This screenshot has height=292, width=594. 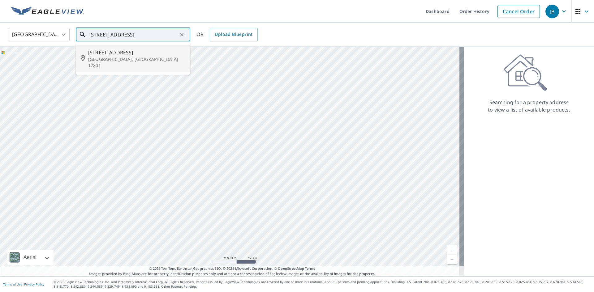 What do you see at coordinates (519, 11) in the screenshot?
I see `a: Cancel Order` at bounding box center [519, 11].